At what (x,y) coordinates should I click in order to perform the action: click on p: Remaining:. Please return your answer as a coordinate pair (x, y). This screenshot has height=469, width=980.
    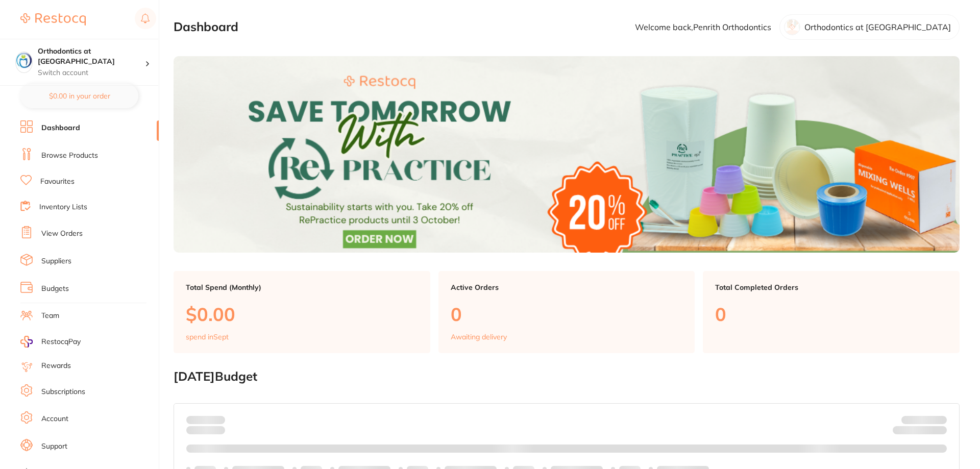
    Looking at the image, I should click on (920, 430).